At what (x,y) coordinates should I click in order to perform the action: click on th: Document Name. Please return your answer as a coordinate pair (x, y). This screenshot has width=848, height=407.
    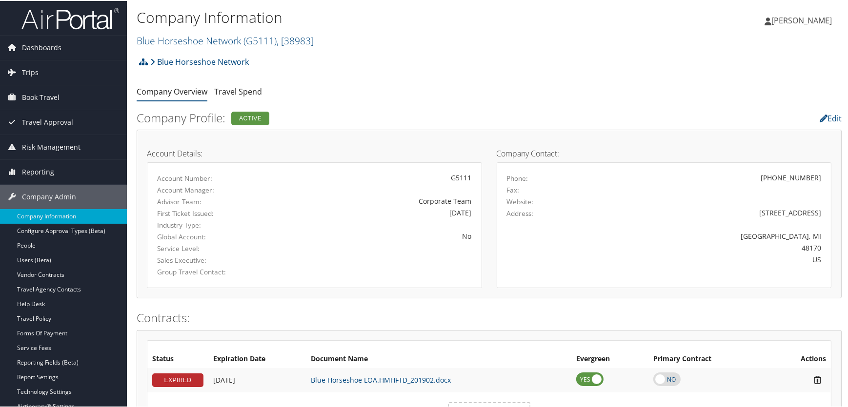
    Looking at the image, I should click on (438, 358).